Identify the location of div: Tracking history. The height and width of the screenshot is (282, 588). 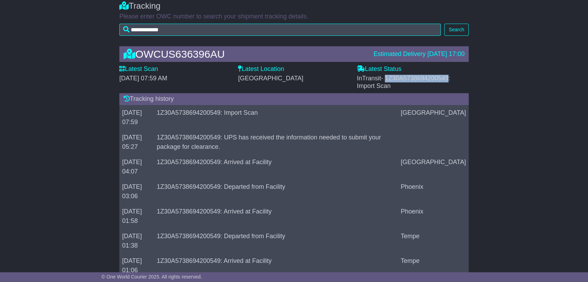
(294, 99).